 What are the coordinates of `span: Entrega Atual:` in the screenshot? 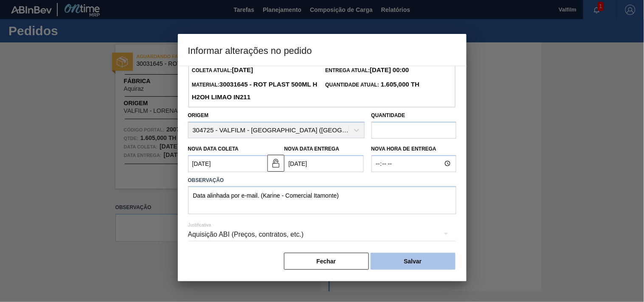 It's located at (367, 71).